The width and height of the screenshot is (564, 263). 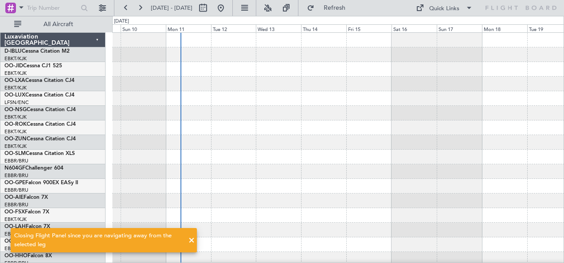 What do you see at coordinates (15, 81) in the screenshot?
I see `span: OO-LXA` at bounding box center [15, 81].